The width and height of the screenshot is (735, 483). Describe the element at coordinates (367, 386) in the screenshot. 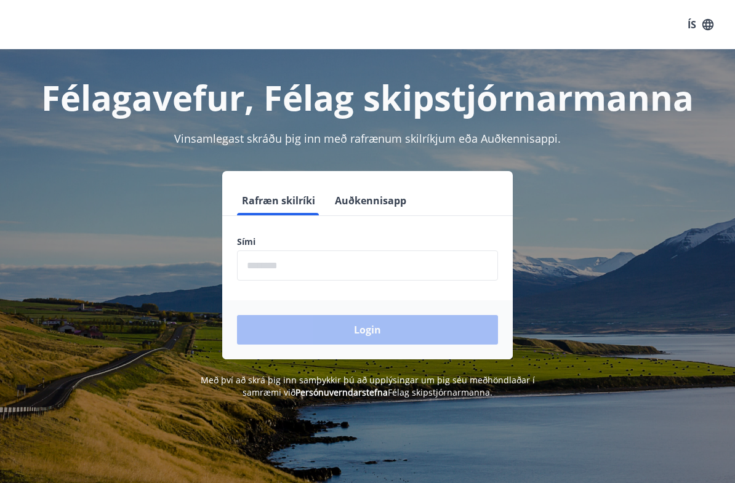

I see `span: Með því að skrá þig inn samþykkir þú að upplýsingar um þig séu meðhöndlaðar í samræmi við Félag s...` at that location.